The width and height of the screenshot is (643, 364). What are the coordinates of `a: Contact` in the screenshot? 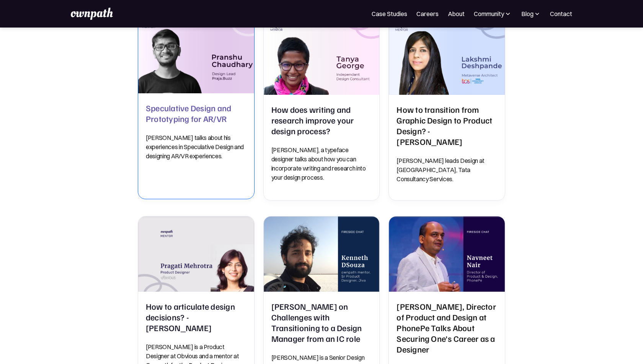 It's located at (561, 14).